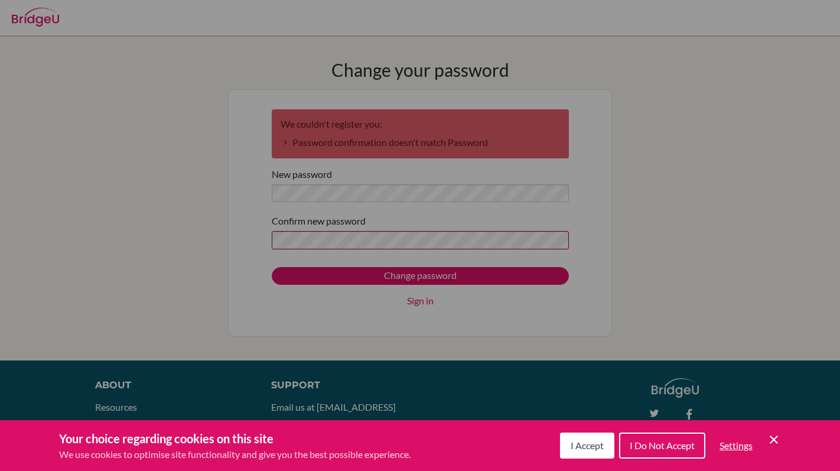  Describe the element at coordinates (736, 445) in the screenshot. I see `span: Settings` at that location.